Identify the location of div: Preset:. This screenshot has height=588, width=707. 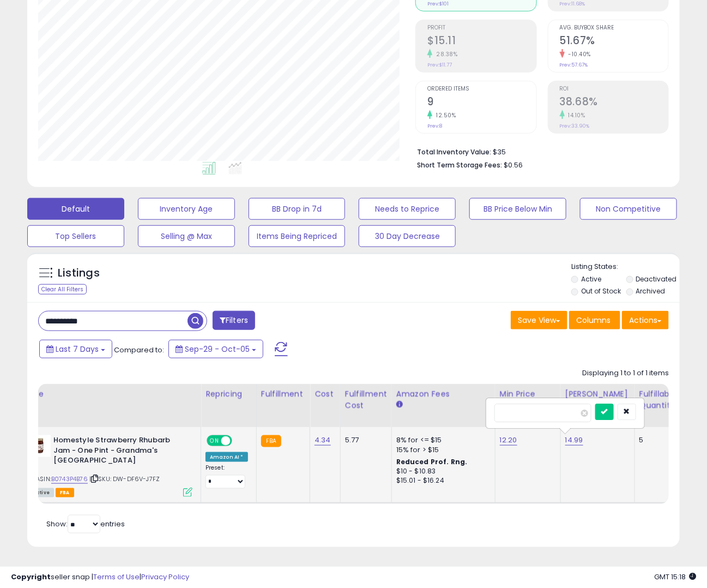
(227, 476).